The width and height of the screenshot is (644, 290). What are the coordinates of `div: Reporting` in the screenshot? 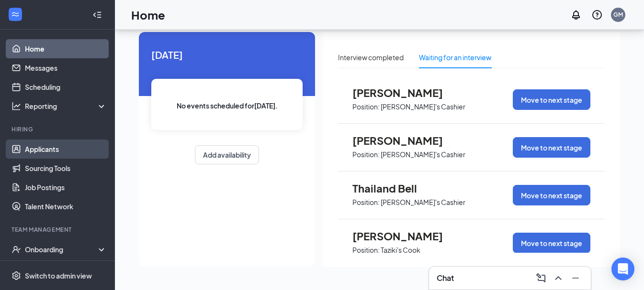 It's located at (66, 106).